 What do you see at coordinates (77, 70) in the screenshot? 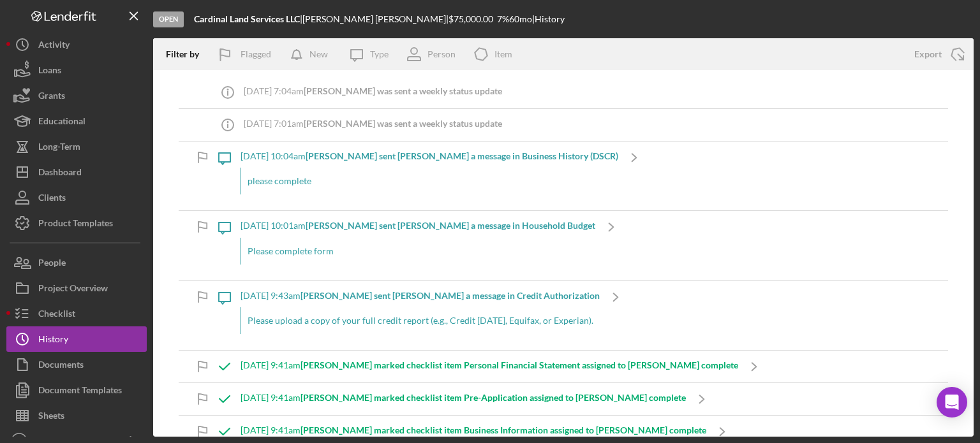
I see `button: Loans` at bounding box center [77, 70].